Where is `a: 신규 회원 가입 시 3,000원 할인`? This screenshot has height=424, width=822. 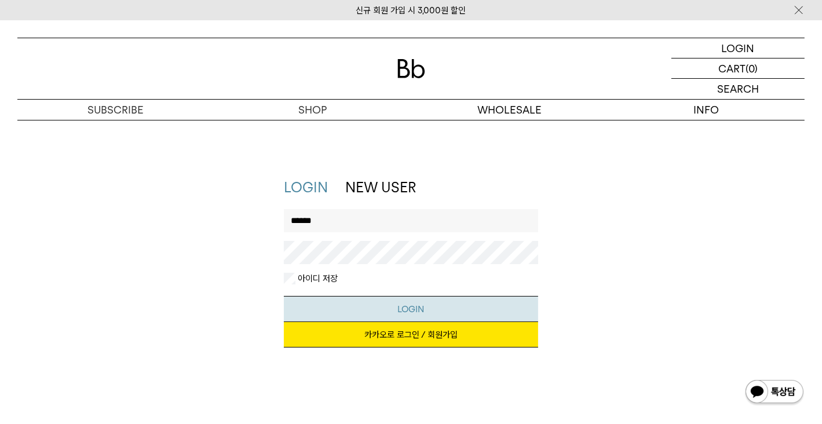
a: 신규 회원 가입 시 3,000원 할인 is located at coordinates (411, 10).